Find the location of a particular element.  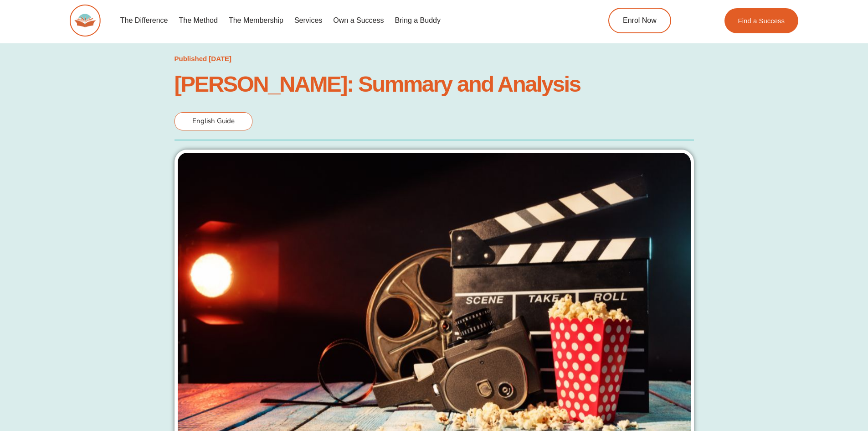

span: Find a Success is located at coordinates (762, 21).